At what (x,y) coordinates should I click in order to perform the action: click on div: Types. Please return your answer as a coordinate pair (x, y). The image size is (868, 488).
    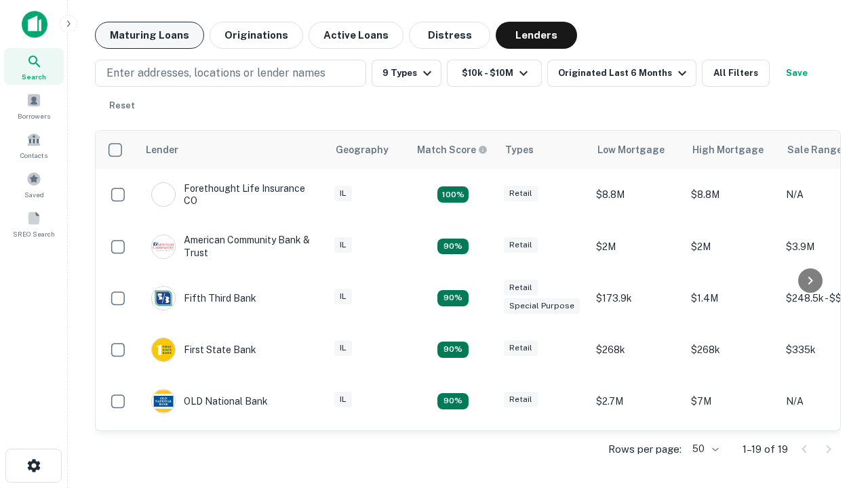
    Looking at the image, I should click on (520, 149).